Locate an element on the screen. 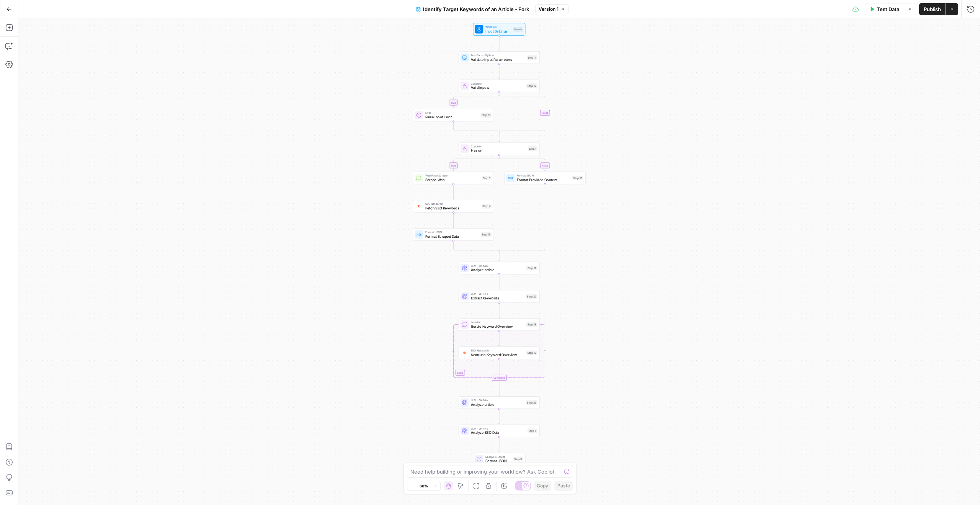 The image size is (980, 505). div: ConditionHas urlStep 1 is located at coordinates (499, 149).